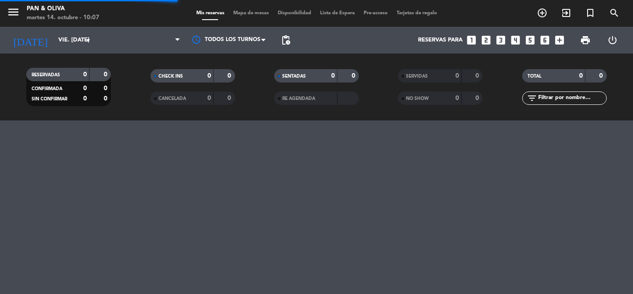 This screenshot has width=633, height=294. I want to click on i: add_box, so click(560, 40).